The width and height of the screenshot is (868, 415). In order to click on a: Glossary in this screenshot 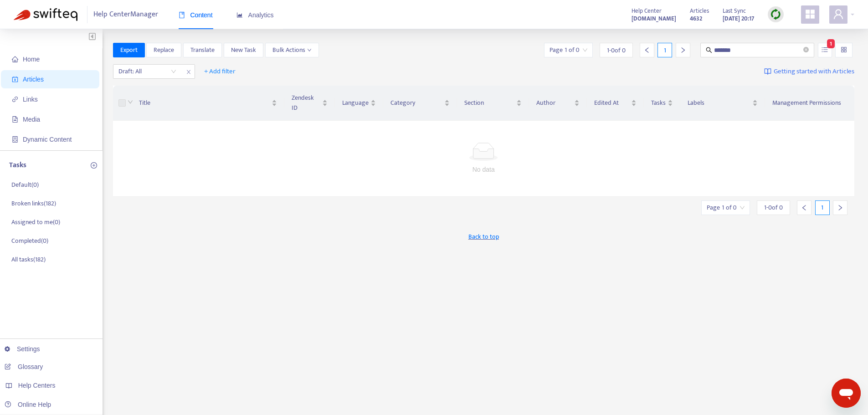, I will do `click(24, 367)`.